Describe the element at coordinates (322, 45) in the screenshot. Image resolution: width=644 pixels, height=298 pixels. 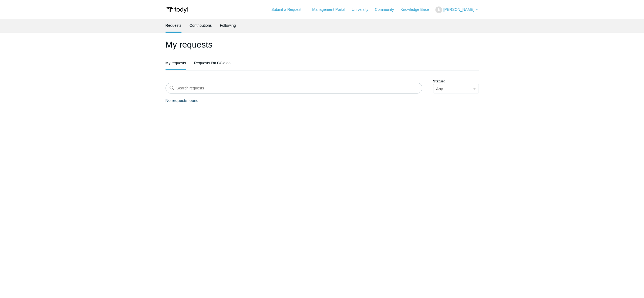
I see `h1: My requests` at that location.